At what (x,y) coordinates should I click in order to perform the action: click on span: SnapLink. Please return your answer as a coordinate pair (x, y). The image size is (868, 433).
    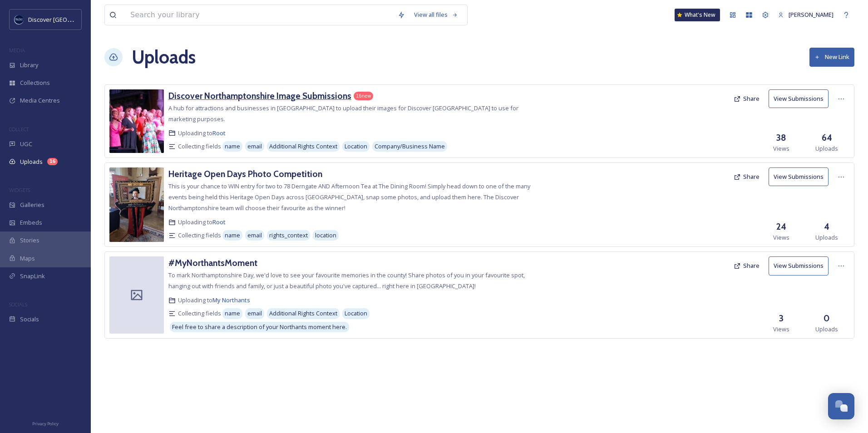
    Looking at the image, I should click on (32, 276).